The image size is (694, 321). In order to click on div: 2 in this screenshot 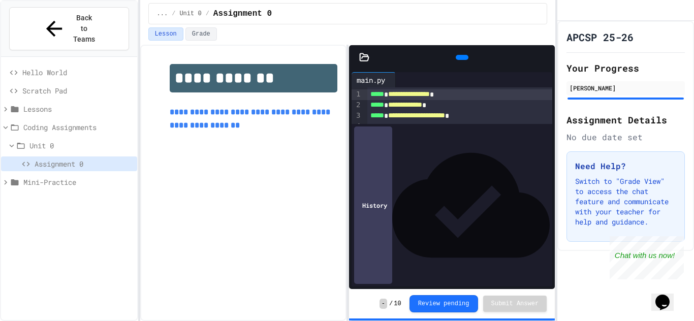, I will do `click(356, 105)`.